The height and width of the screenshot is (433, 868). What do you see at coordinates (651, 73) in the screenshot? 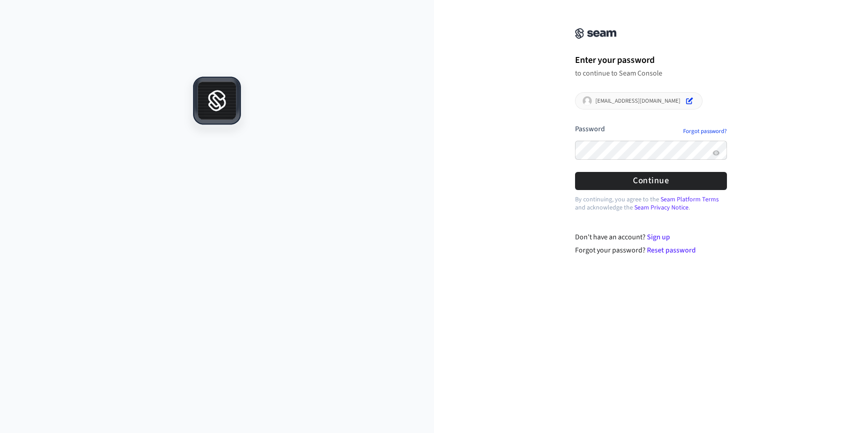
I see `p: to continue to Seam Console` at bounding box center [651, 73].